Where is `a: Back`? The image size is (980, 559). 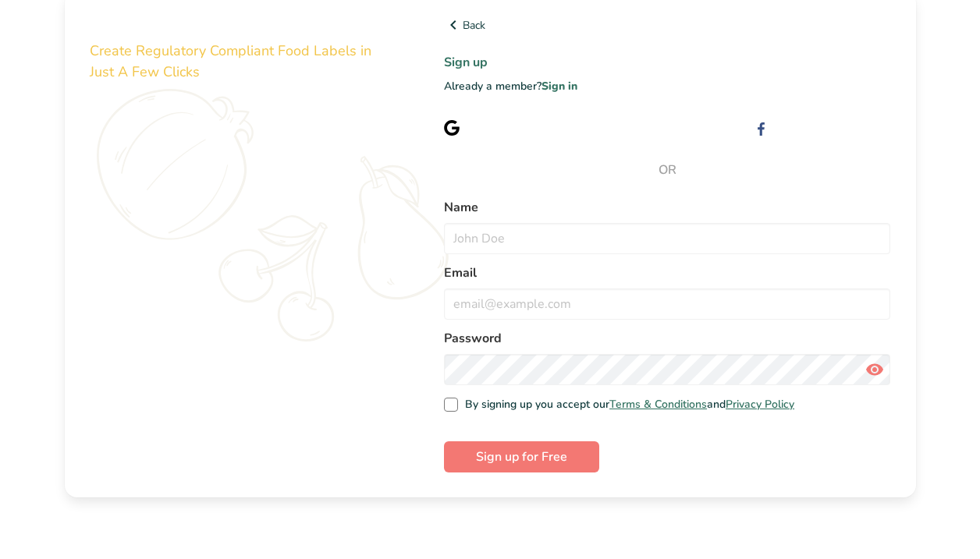
a: Back is located at coordinates (667, 25).